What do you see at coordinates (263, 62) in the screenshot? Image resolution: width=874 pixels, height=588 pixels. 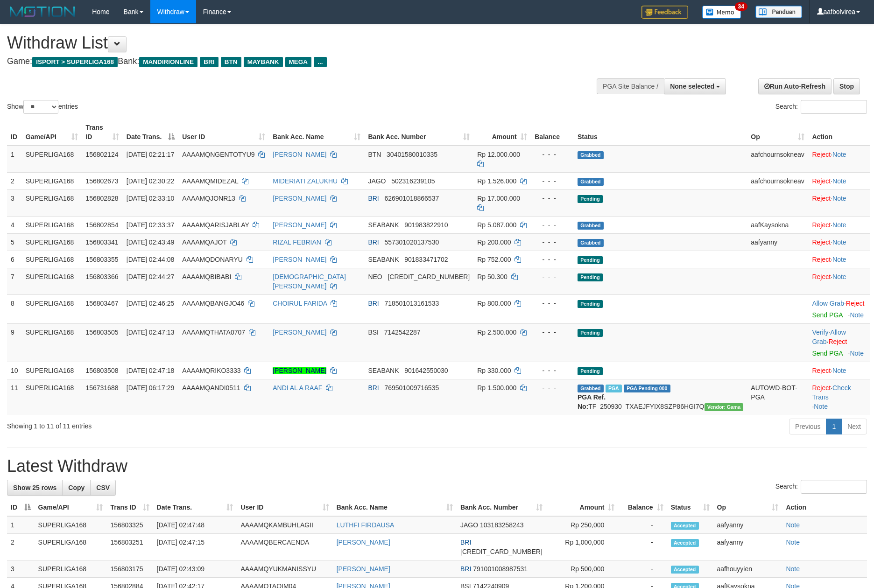 I see `span: MAYBANK` at bounding box center [263, 62].